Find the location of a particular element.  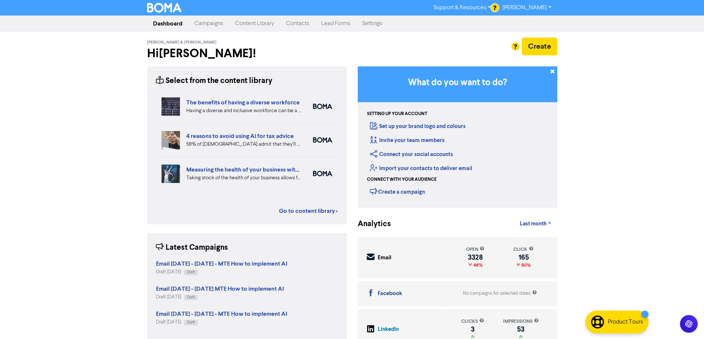

div: 3 is located at coordinates (472, 330).